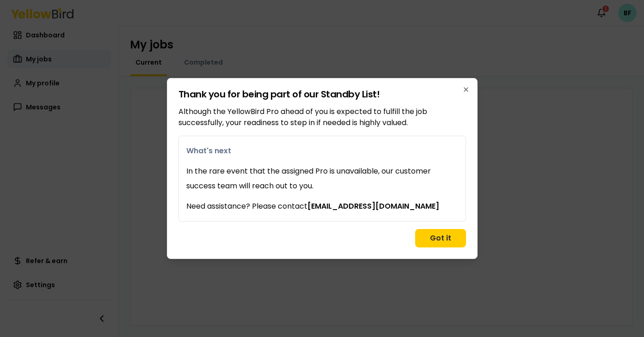  Describe the element at coordinates (322, 179) in the screenshot. I see `p: In the rare event that the assigned Pro is unavailable, our customer success team will reach out ...` at that location.